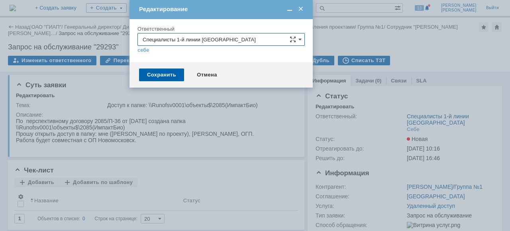 The width and height of the screenshot is (510, 231). Describe the element at coordinates (222, 9) in the screenshot. I see `div: Редактирование` at that location.